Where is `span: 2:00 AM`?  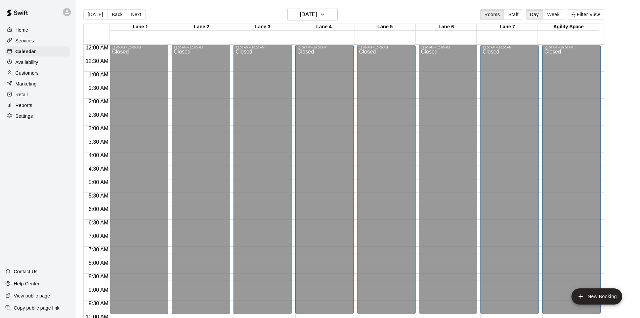 span: 2:00 AM is located at coordinates (98, 101).